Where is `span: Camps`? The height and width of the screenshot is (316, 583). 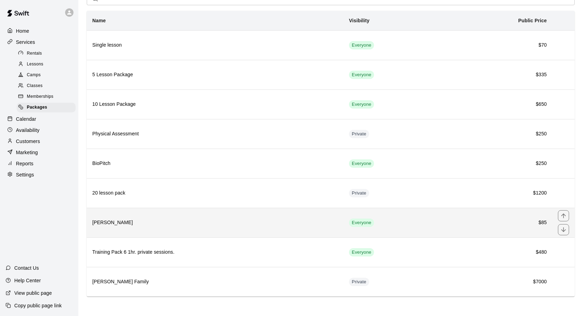
span: Camps is located at coordinates (34, 75).